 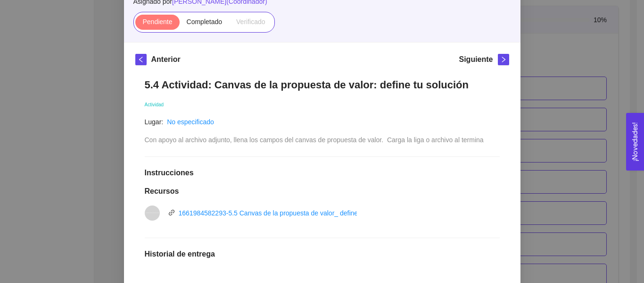 What do you see at coordinates (141, 60) in the screenshot?
I see `span: left` at bounding box center [141, 60].